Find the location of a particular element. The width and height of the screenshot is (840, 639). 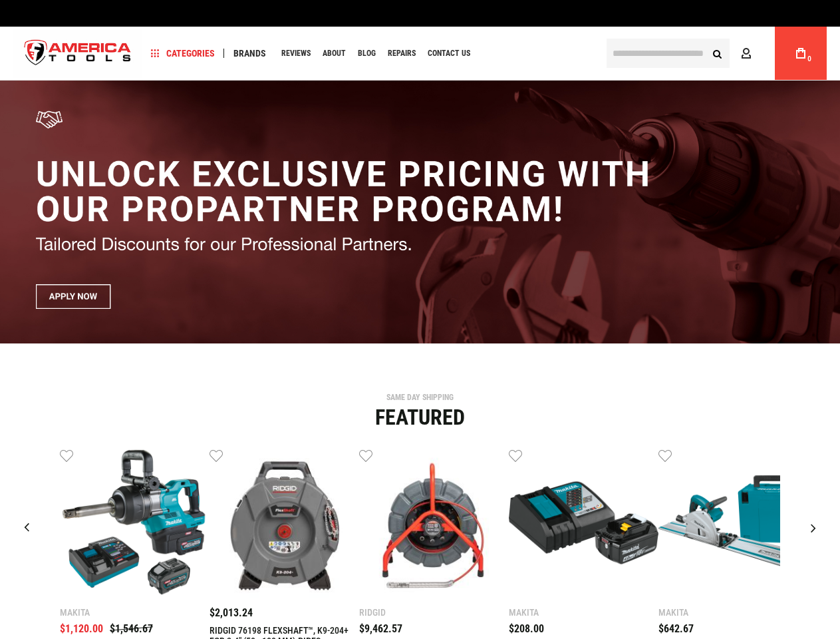

a: About is located at coordinates (334, 54).